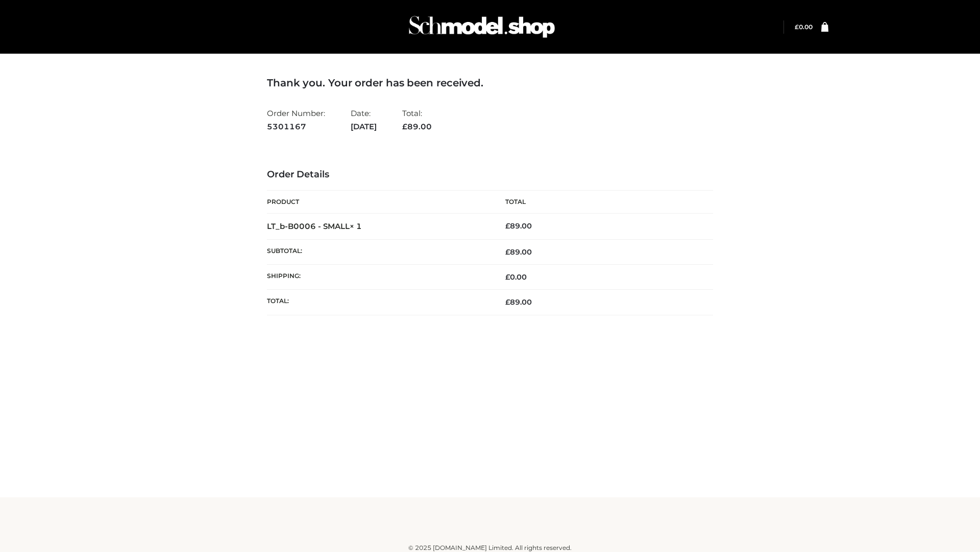 The width and height of the screenshot is (980, 552). I want to click on th: Shipping:, so click(378, 277).